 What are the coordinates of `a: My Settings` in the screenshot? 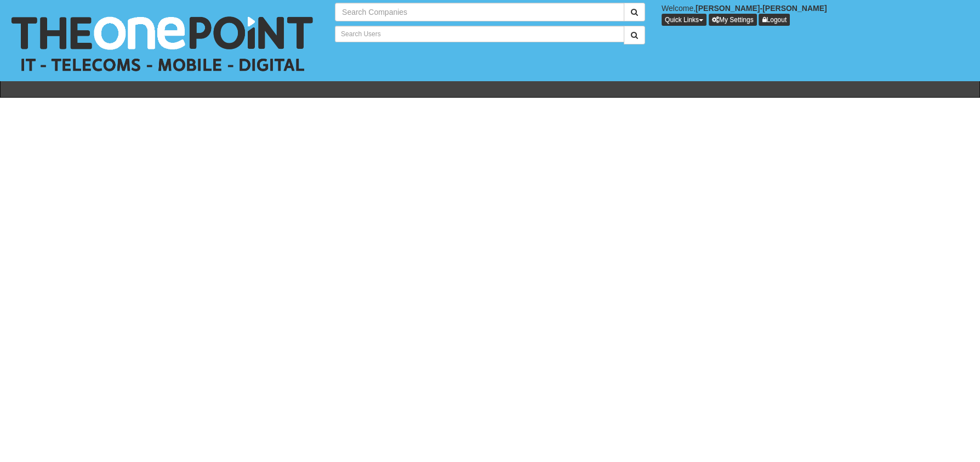 It's located at (732, 20).